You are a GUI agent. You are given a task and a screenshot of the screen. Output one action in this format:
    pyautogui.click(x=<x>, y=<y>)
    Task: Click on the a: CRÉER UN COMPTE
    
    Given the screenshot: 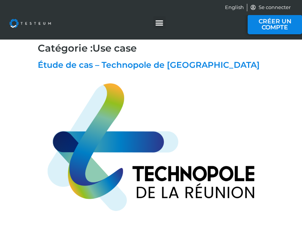 What is the action you would take?
    pyautogui.click(x=275, y=25)
    